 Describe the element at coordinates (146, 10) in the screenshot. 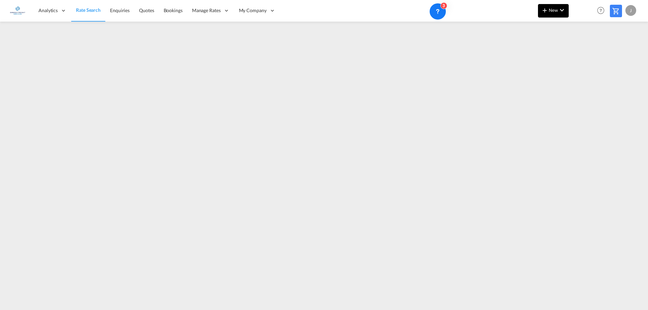

I see `span: Quotes` at that location.